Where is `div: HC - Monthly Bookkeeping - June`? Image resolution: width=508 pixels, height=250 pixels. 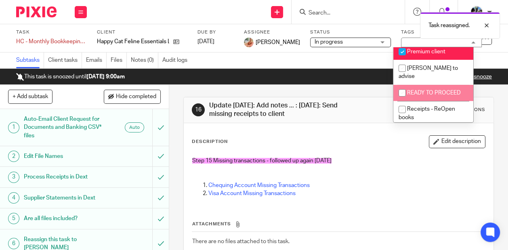
div: HC - Monthly Bookkeeping - June is located at coordinates (51, 42).